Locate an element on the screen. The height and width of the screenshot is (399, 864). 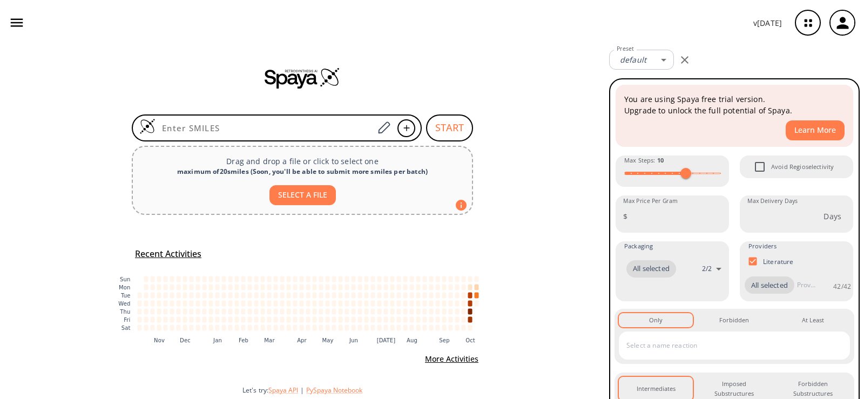
button: Recent Activities is located at coordinates (168, 254).